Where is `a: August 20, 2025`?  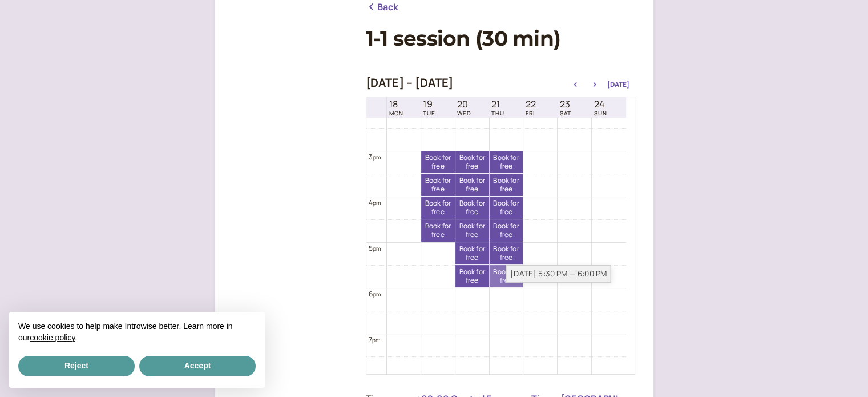 a: August 20, 2025 is located at coordinates (464, 108).